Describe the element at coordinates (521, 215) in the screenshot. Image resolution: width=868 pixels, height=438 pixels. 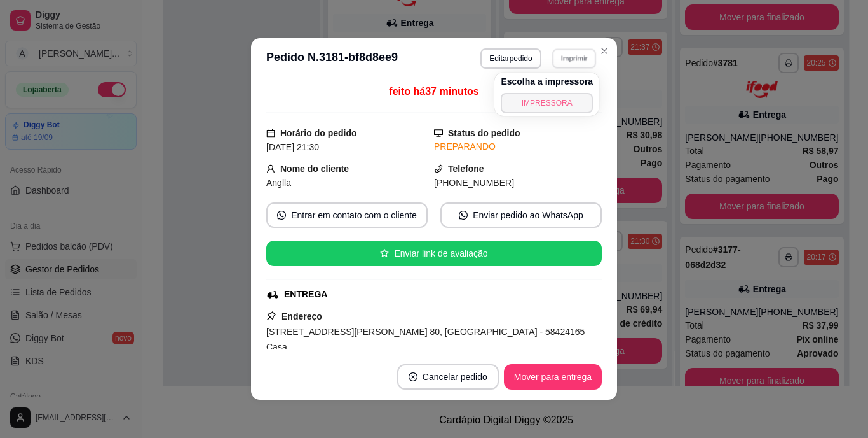
I see `button: whats-appEnviar pedido ao WhatsApp` at that location.